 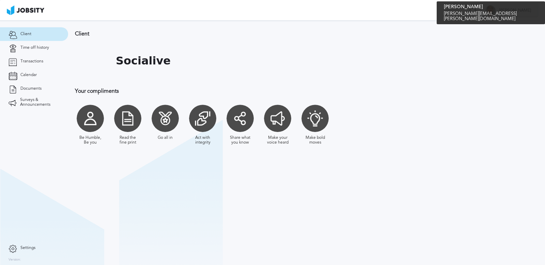 What do you see at coordinates (90, 140) in the screenshot?
I see `div: Be Humble, Be you` at bounding box center [90, 140].